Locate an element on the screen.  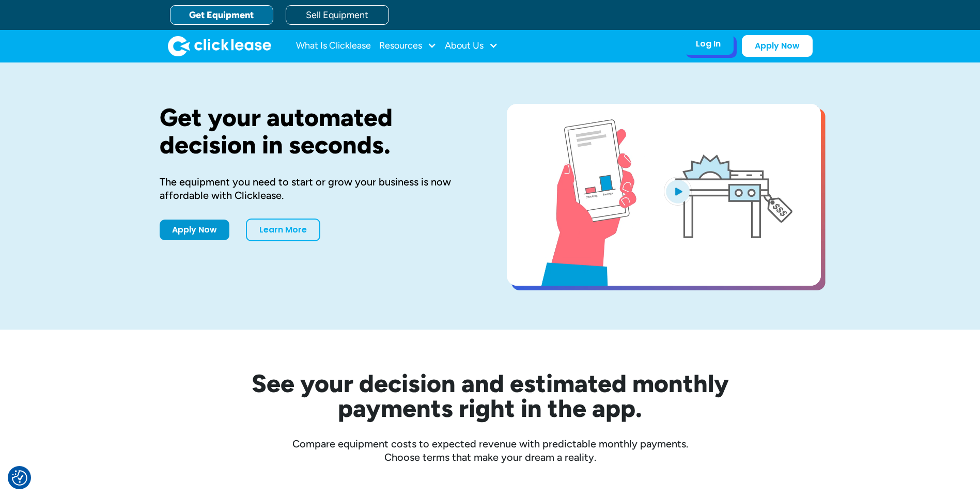
div: Resources is located at coordinates (408, 46).